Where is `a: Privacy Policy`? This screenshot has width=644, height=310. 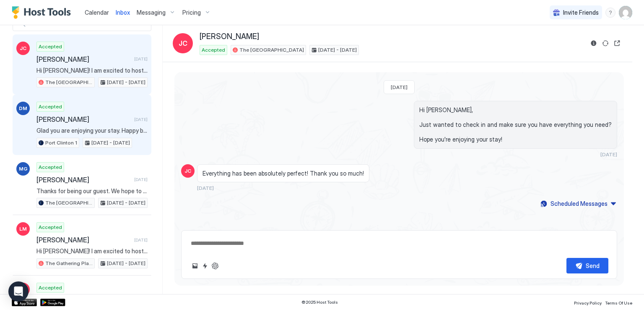
a: Privacy Policy is located at coordinates (588, 302).